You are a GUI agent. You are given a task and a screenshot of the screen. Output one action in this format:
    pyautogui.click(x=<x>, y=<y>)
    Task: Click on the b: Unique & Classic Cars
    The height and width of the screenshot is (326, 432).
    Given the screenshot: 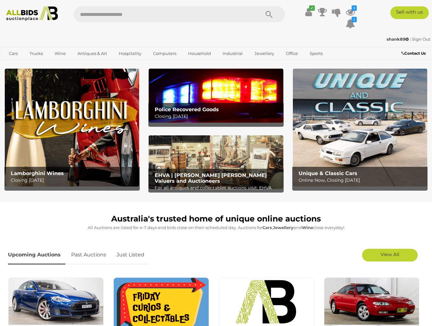 What is the action you would take?
    pyautogui.click(x=328, y=173)
    